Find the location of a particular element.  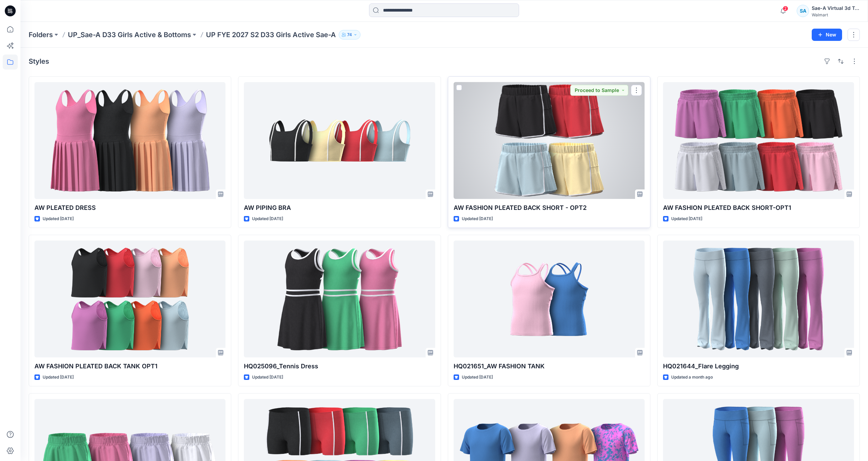

div: Sae-A Virtual 3d Team is located at coordinates (835, 9).